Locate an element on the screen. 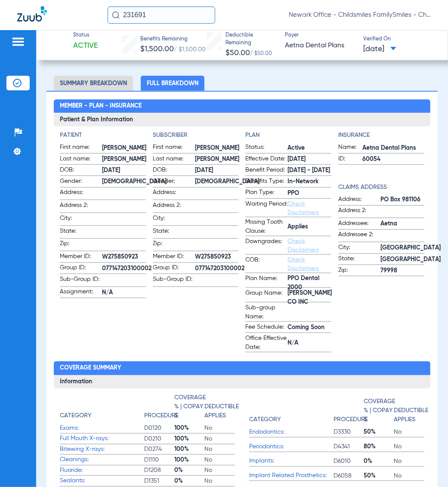 This screenshot has width=448, height=487. h4: Category is located at coordinates (265, 420).